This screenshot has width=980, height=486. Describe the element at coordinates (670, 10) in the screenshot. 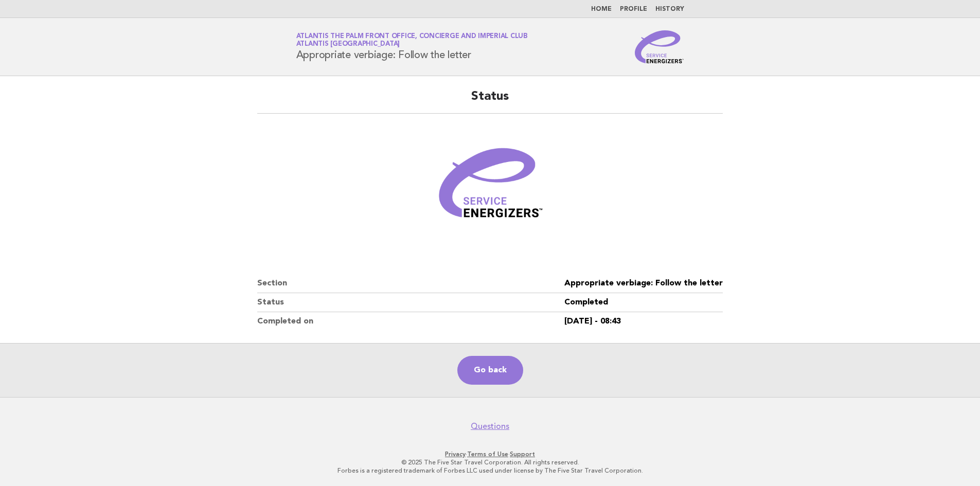

I see `a: History` at that location.